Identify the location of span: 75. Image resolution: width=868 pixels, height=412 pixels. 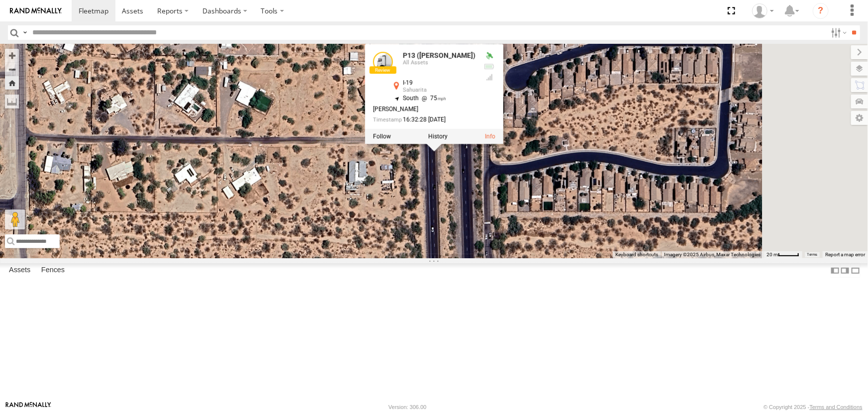
(432, 98).